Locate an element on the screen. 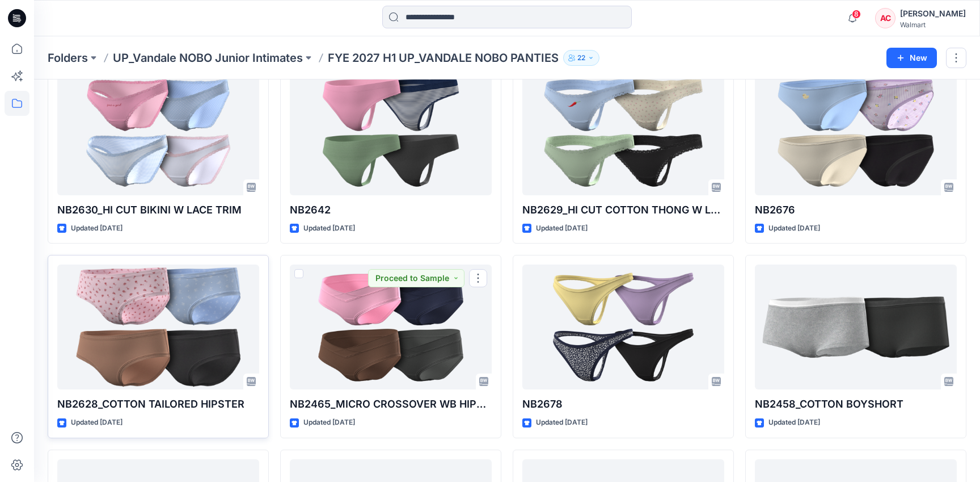 The height and width of the screenshot is (482, 980). p: FYE 2027 H1 UP_VANDALE NOBO PANTIES is located at coordinates (443, 58).